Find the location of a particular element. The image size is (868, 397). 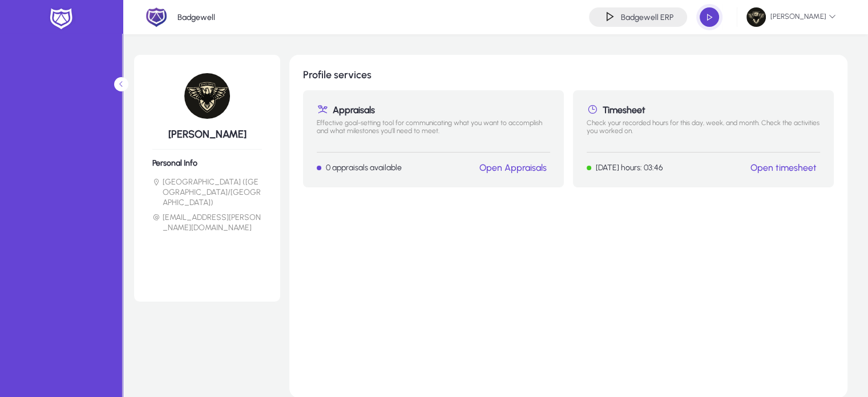

img: white-logo.png is located at coordinates (61, 19).